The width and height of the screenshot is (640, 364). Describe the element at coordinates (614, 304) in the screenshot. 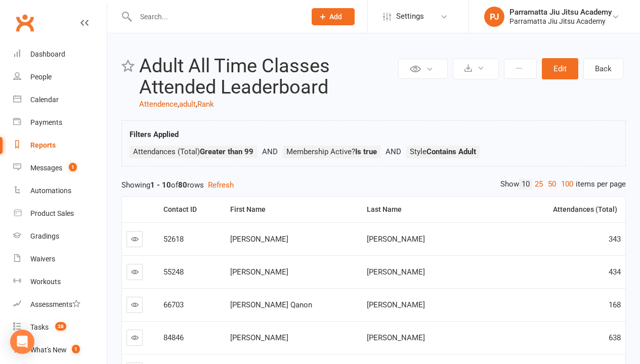

I see `span: 168` at that location.